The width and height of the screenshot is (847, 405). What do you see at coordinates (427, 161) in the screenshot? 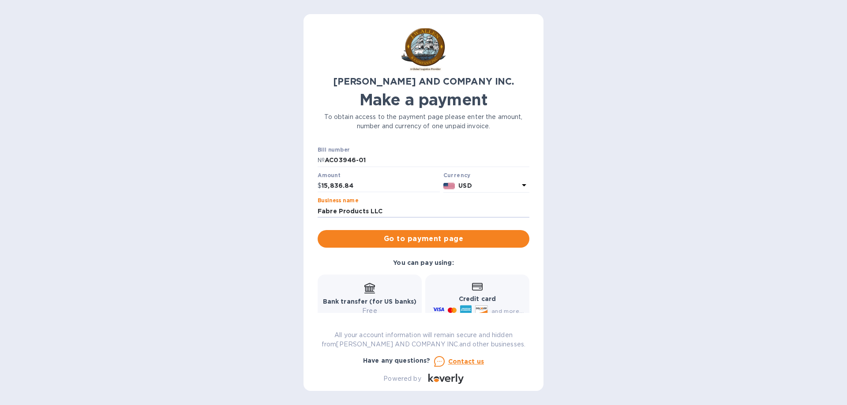
I see `input: Enter bill number` at bounding box center [427, 161].